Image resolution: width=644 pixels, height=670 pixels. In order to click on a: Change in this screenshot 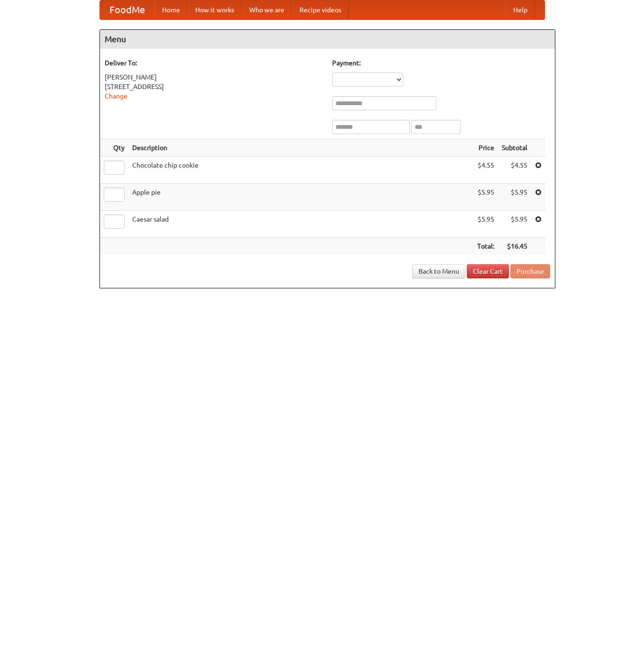, I will do `click(116, 96)`.